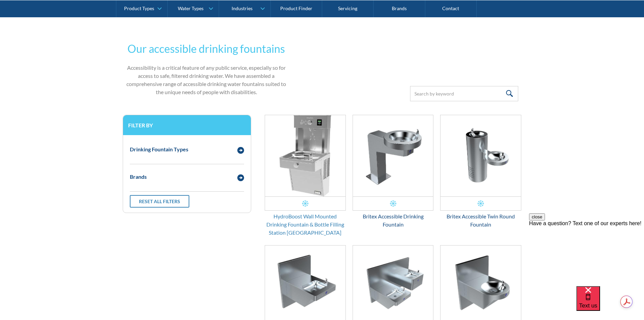  Describe the element at coordinates (12, 19) in the screenshot. I see `span: Text us` at that location.